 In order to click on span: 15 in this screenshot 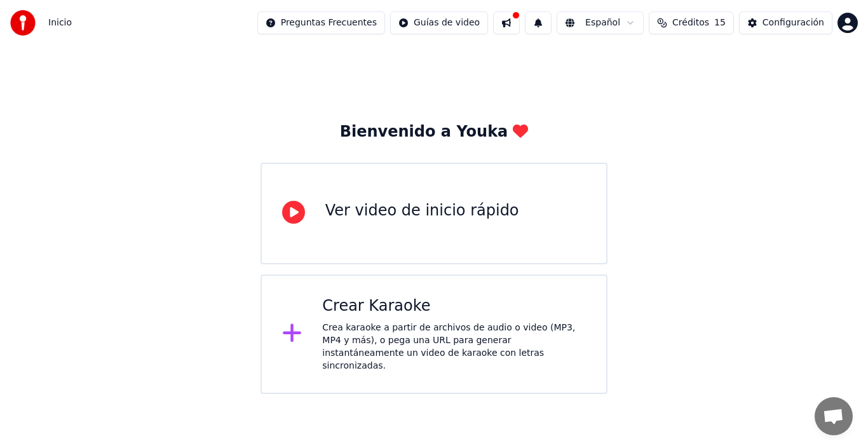, I will do `click(720, 23)`.